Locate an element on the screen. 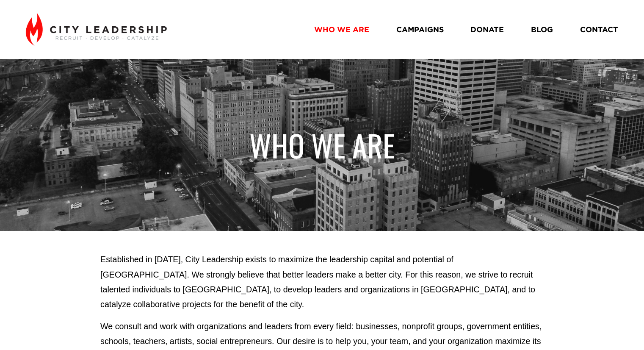 Image resolution: width=644 pixels, height=350 pixels. a: City Leadership - Recruit. Develop. Catalyze. is located at coordinates (96, 29).